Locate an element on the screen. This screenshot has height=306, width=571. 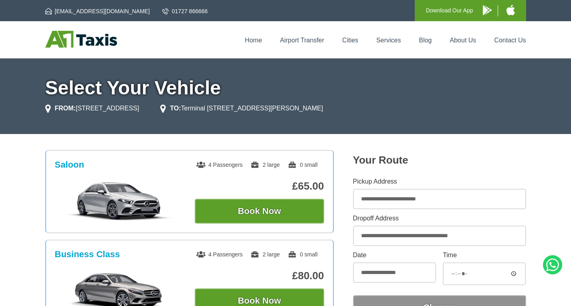
img: Saloon is located at coordinates (119, 201).